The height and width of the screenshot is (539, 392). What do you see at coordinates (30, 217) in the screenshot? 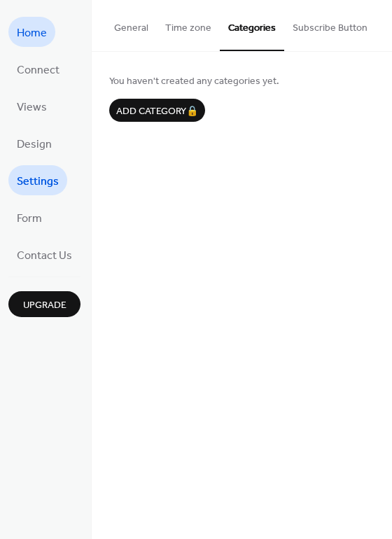
I see `a: Form` at bounding box center [30, 217].